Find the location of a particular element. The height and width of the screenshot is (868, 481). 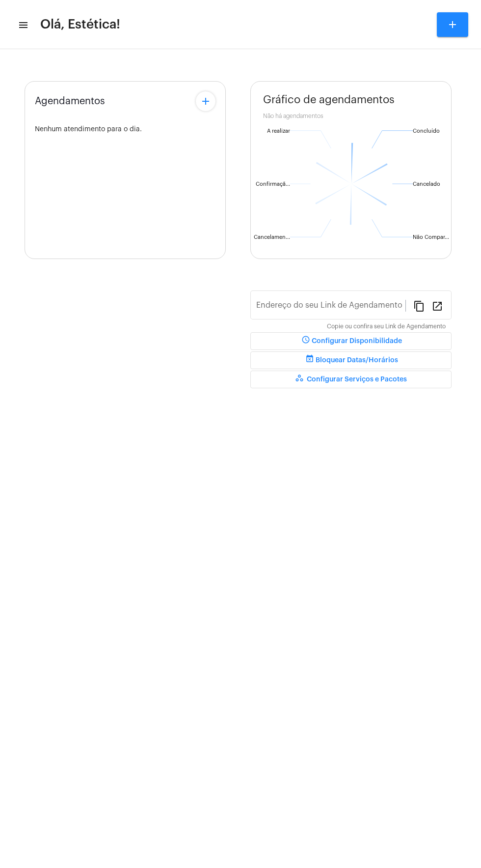

button: Configurar Serviços e Pacotes is located at coordinates (351, 380).